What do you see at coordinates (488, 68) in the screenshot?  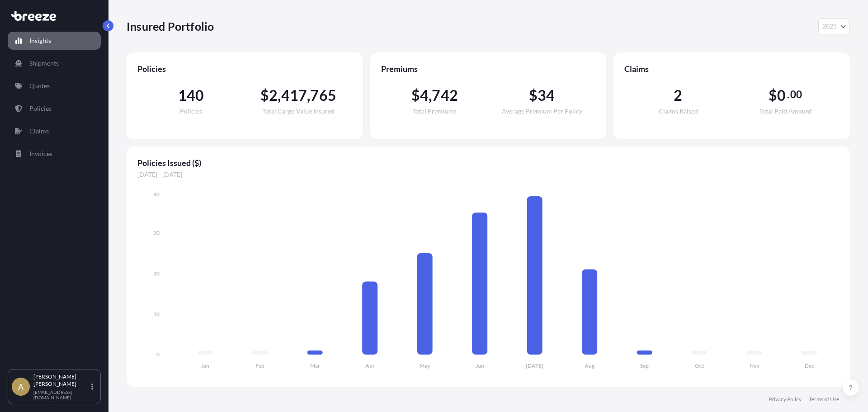 I see `span: Premiums` at bounding box center [488, 68].